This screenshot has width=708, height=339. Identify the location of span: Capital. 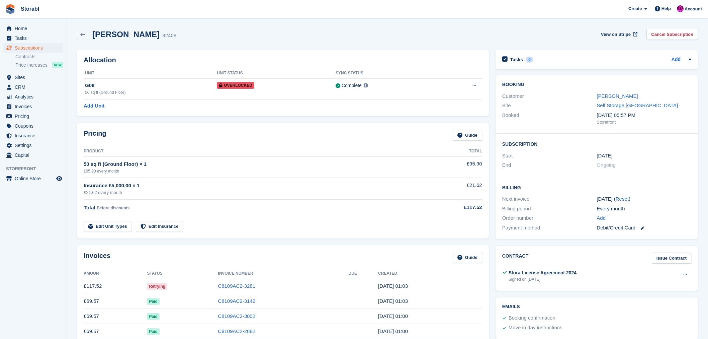
(35, 155).